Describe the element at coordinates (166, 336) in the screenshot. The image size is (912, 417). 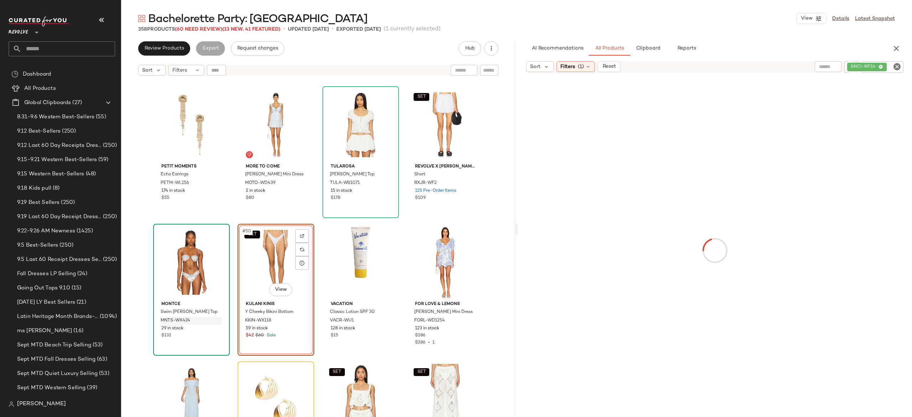
I see `span: $132` at that location.